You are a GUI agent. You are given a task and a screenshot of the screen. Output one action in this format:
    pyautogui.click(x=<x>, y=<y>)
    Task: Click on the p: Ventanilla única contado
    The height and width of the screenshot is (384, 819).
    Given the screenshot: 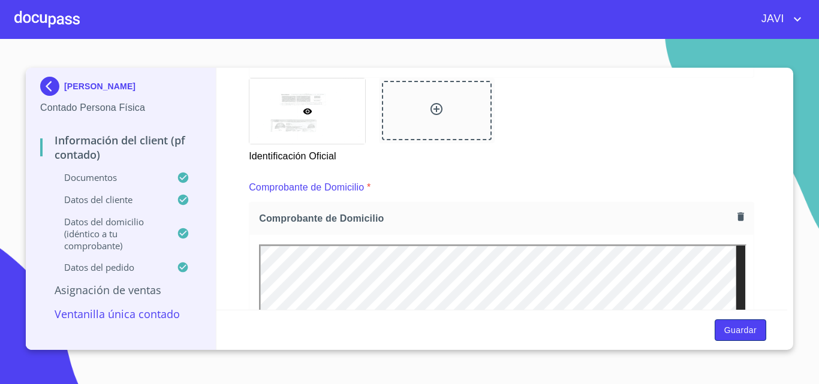 What is the action you would take?
    pyautogui.click(x=121, y=314)
    